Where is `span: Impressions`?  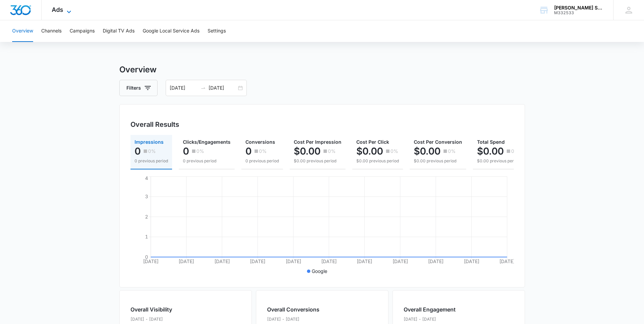 span: Impressions is located at coordinates (149, 142).